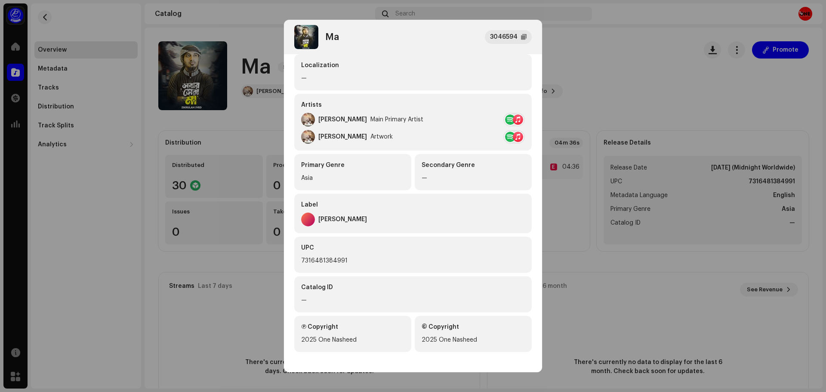 Image resolution: width=826 pixels, height=392 pixels. What do you see at coordinates (413, 65) in the screenshot?
I see `div: Localization` at bounding box center [413, 65].